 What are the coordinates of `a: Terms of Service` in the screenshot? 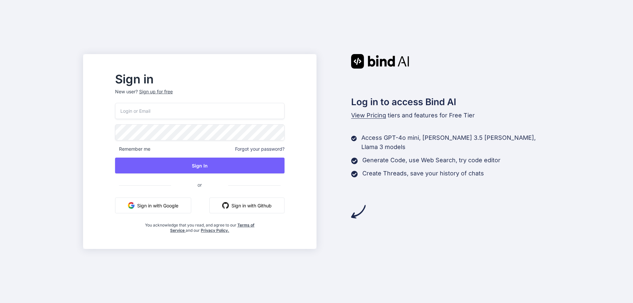 It's located at (212, 227).